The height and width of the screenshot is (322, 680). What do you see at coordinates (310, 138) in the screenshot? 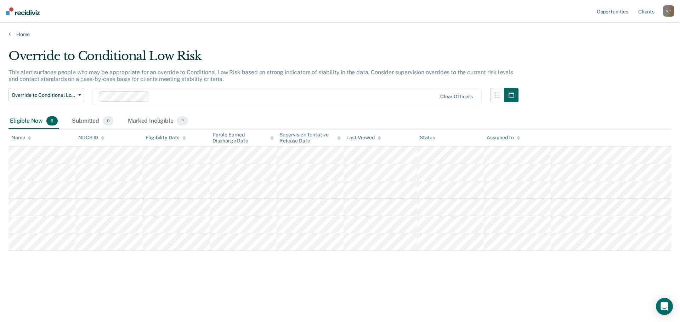
I see `div: Supervision Tentative Release Date` at bounding box center [310, 138].